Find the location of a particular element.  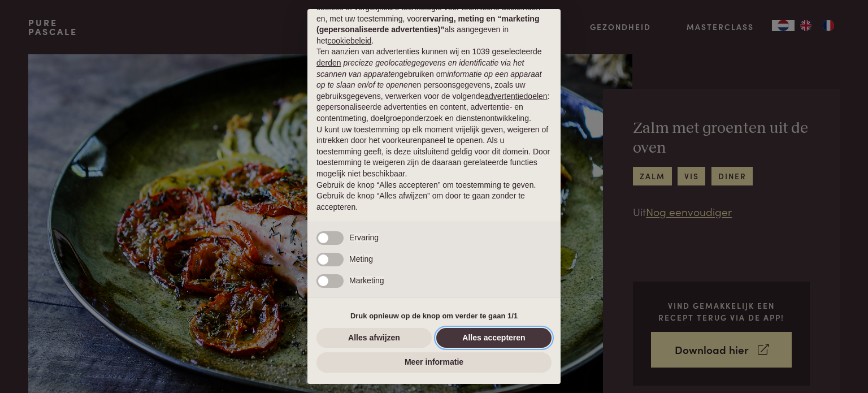

p: U kunt uw toestemming op elk moment vrijelijk geven, weigeren of intrekken door het voorkeurenpan... is located at coordinates (434, 152).